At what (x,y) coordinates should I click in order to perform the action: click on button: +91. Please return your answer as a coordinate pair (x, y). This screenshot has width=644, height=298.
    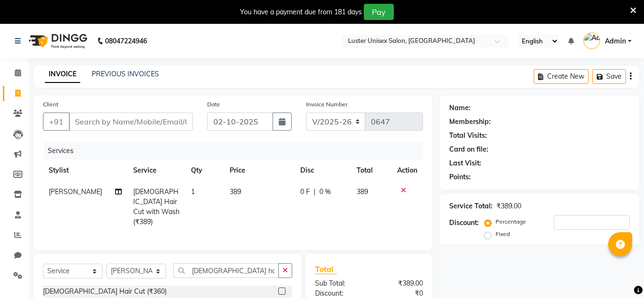
    Looking at the image, I should click on (57, 122).